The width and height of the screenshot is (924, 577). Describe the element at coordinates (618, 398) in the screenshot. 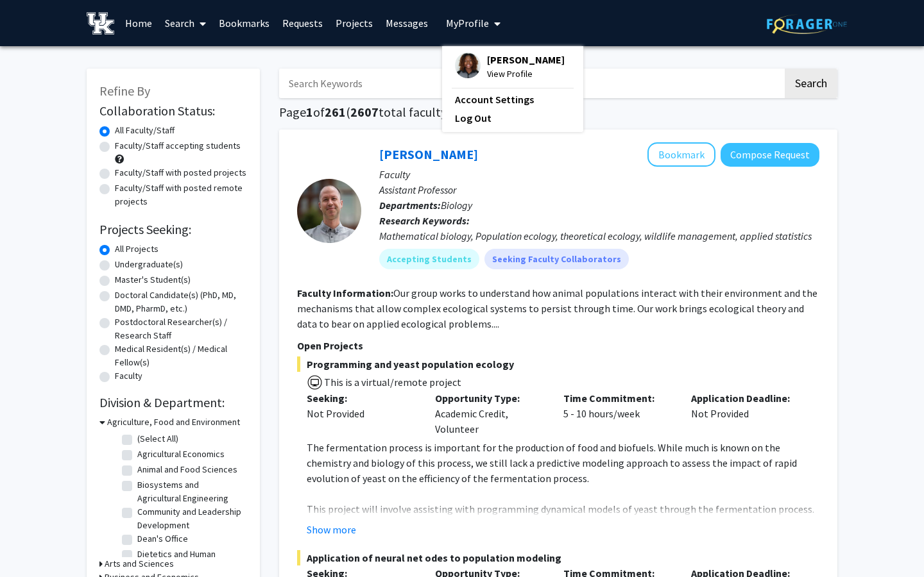

I see `p: Time Commitment:` at that location.